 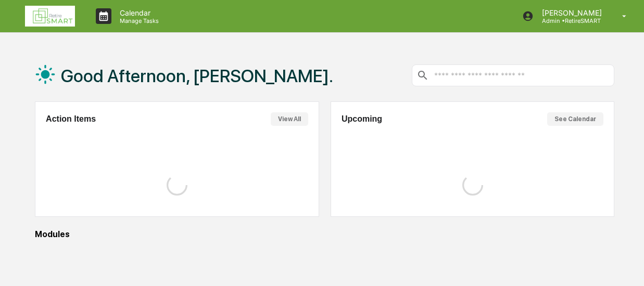 I want to click on button: View All, so click(x=289, y=119).